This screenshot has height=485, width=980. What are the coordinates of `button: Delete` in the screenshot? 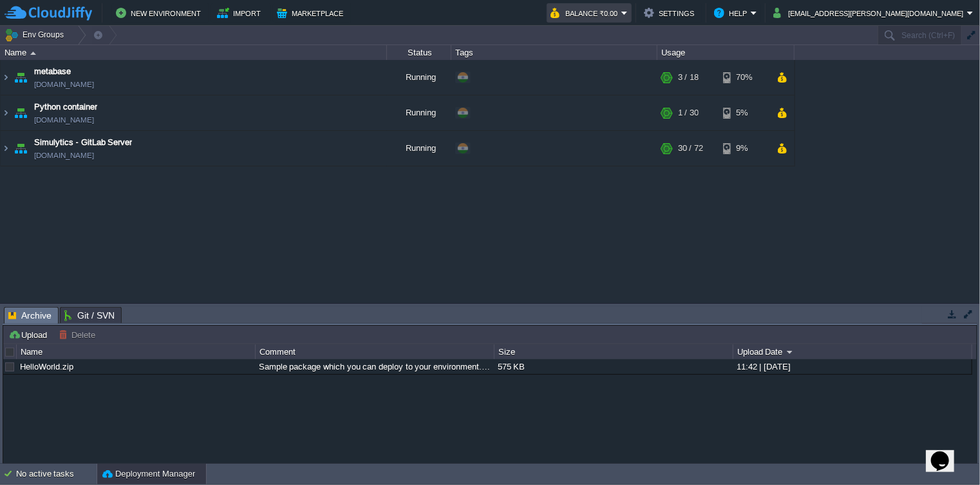 It's located at (79, 335).